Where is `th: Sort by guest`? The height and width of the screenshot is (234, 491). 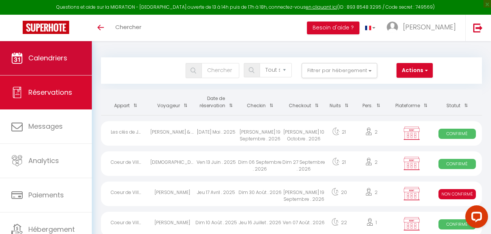
th: Sort by guest is located at coordinates (172, 102).